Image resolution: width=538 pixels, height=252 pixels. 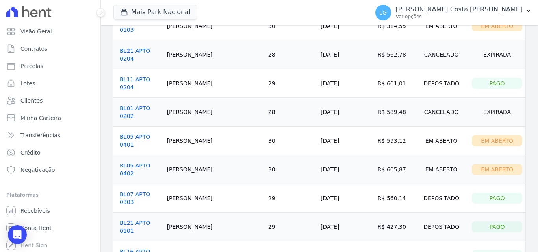 What do you see at coordinates (50, 153) in the screenshot?
I see `a: Crédito` at bounding box center [50, 153].